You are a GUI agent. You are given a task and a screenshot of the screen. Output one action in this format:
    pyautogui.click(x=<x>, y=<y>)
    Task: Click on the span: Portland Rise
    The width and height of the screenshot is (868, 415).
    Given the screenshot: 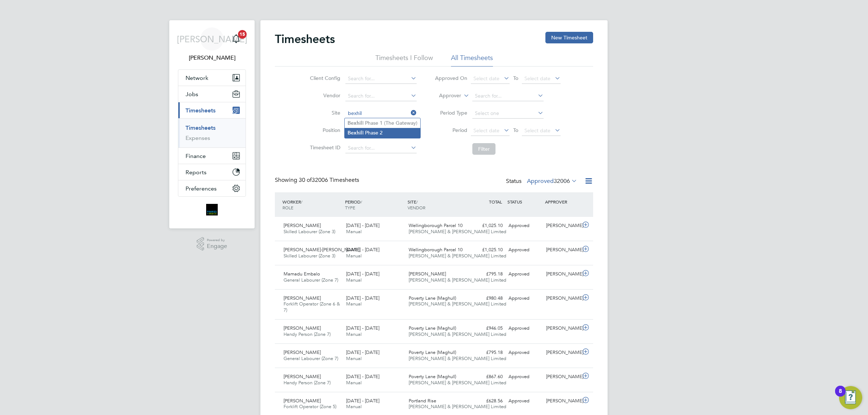 What is the action you would take?
    pyautogui.click(x=423, y=401)
    